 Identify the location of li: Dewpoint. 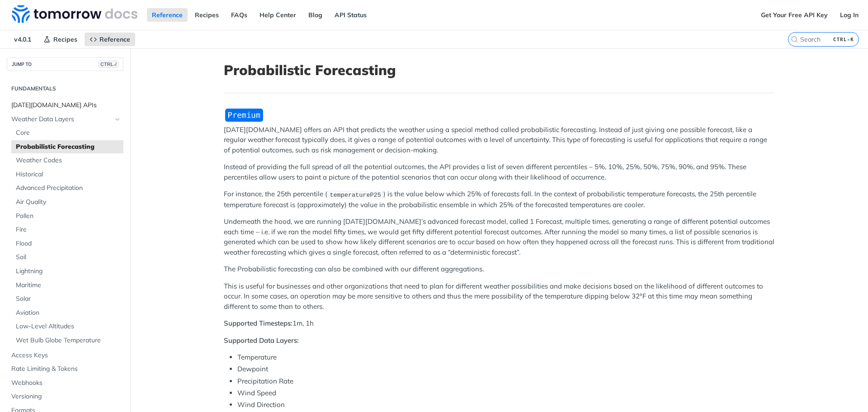
(506, 369).